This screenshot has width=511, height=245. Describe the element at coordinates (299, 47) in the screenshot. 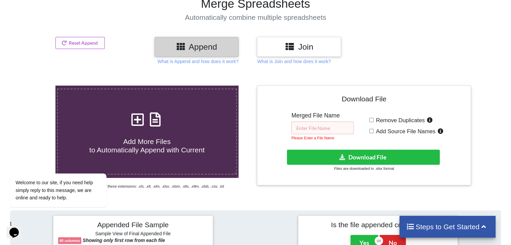

I see `h3: Join` at that location.